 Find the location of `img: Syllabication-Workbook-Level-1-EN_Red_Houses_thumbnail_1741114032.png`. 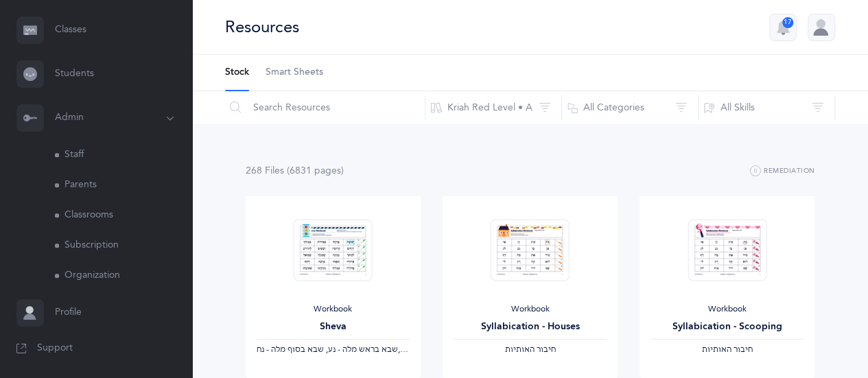

img: Syllabication-Workbook-Level-1-EN_Red_Houses_thumbnail_1741114032.png is located at coordinates (530, 249).